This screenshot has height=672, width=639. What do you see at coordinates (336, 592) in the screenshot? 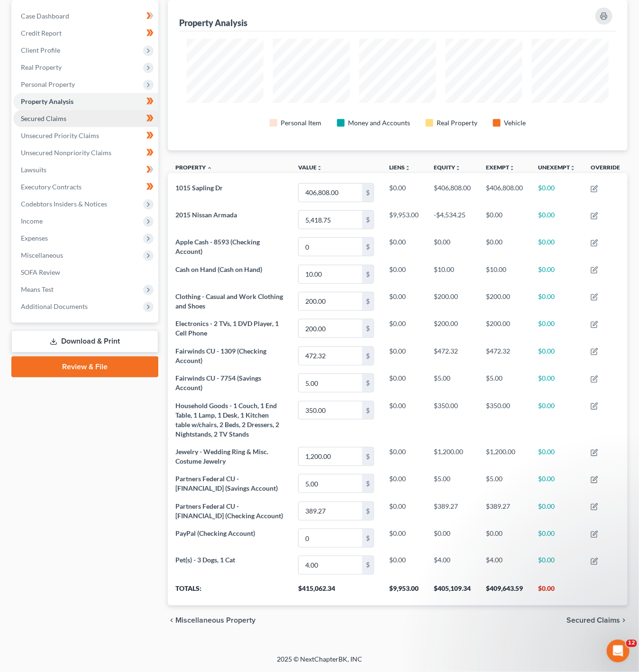
I see `th: $415,062.34` at bounding box center [336, 592].